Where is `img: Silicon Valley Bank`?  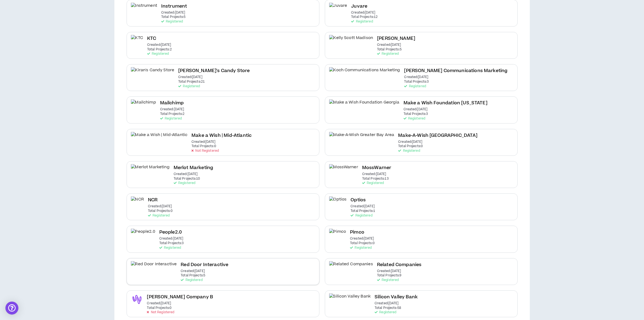 img: Silicon Valley Bank is located at coordinates (350, 299).